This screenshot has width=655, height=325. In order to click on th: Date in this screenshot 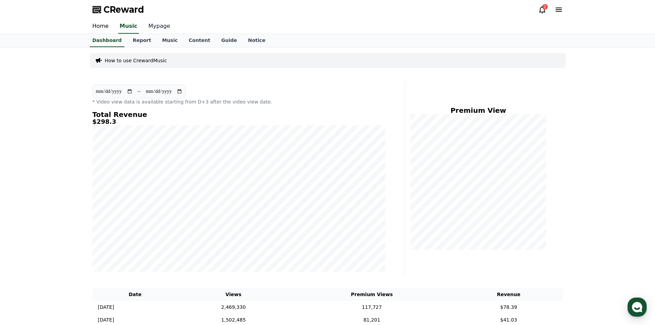, I will do `click(135, 294)`.